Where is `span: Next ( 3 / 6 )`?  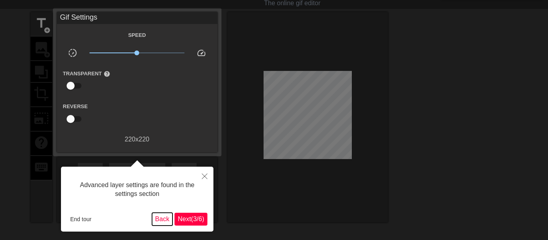
span: Next ( 3 / 6 ) is located at coordinates (191, 219).